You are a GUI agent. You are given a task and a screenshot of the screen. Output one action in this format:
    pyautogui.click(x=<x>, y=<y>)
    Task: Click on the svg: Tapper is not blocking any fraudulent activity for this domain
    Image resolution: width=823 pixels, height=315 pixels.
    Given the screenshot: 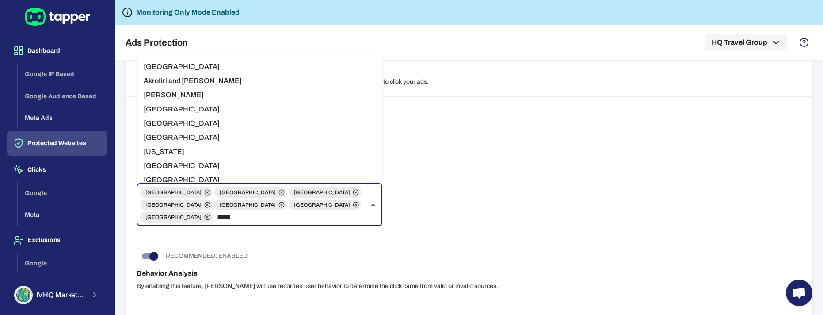 What is the action you would take?
    pyautogui.click(x=127, y=12)
    